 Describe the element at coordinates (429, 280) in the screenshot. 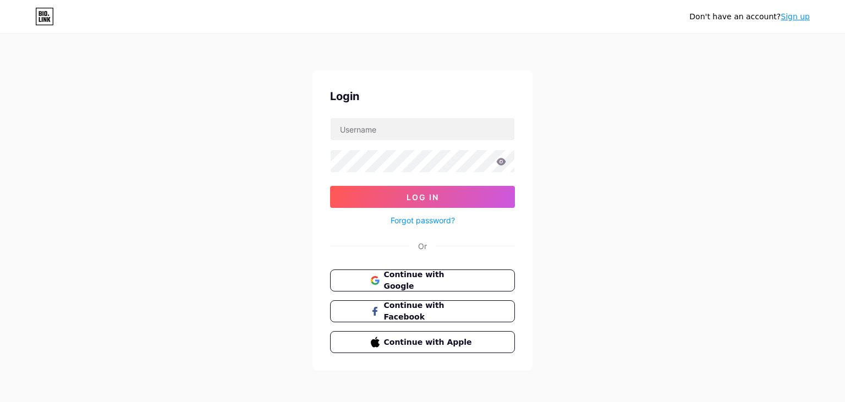

I see `span: Continue with Google` at that location.